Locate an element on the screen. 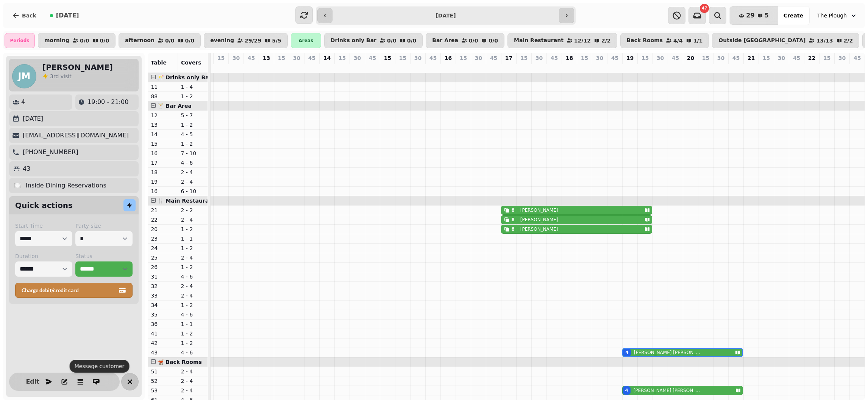 This screenshot has height=403, width=868. p: Drinks only Bar is located at coordinates (353, 41).